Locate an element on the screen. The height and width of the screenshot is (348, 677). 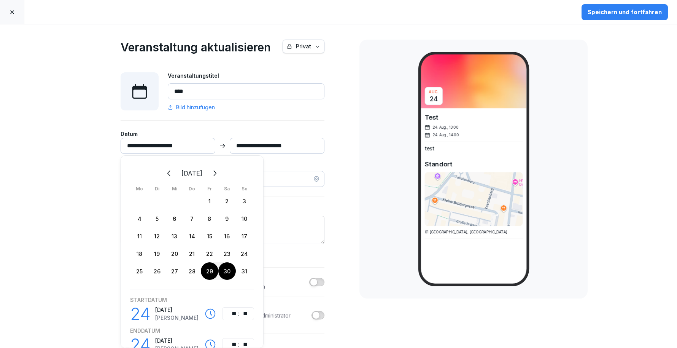
div: Mittwoch, 20. August 2025 is located at coordinates (175, 253).